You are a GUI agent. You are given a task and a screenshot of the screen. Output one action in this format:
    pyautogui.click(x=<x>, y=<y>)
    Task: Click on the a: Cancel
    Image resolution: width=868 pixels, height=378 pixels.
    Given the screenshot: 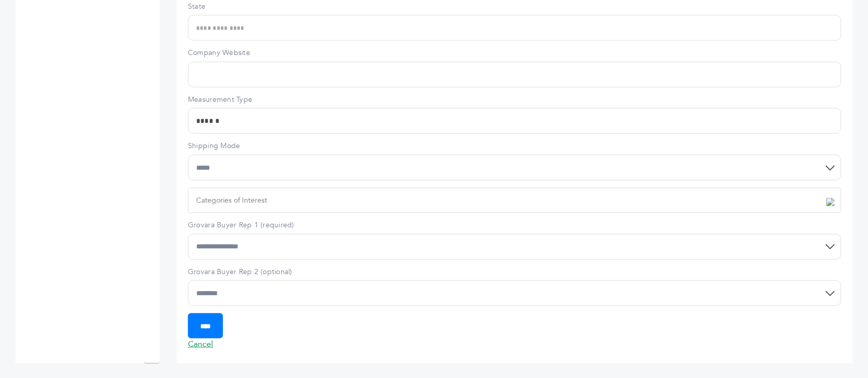 What is the action you would take?
    pyautogui.click(x=200, y=344)
    